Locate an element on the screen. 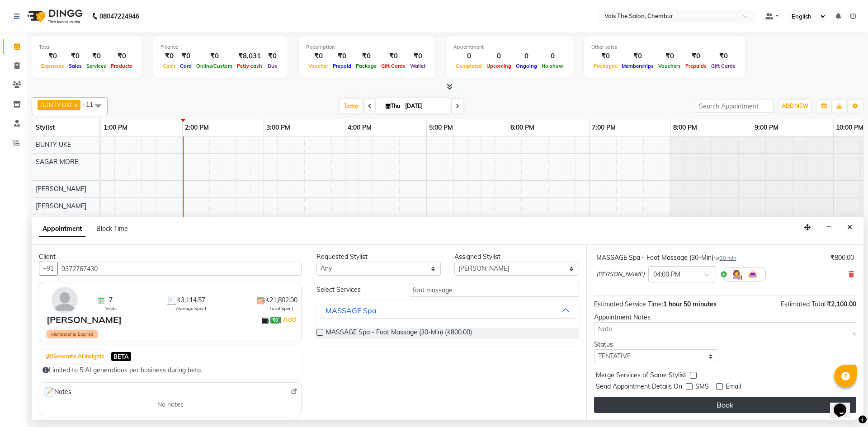 The width and height of the screenshot is (868, 427). div: Total is located at coordinates (87, 47).